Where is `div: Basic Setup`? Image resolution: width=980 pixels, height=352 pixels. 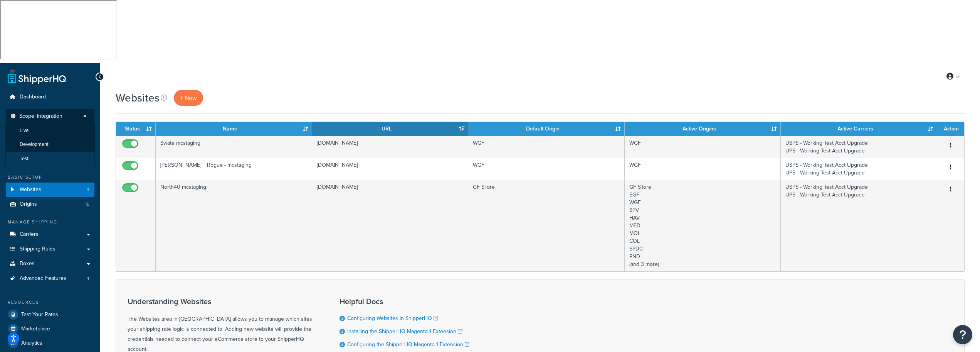 div: Basic Setup is located at coordinates (50, 177).